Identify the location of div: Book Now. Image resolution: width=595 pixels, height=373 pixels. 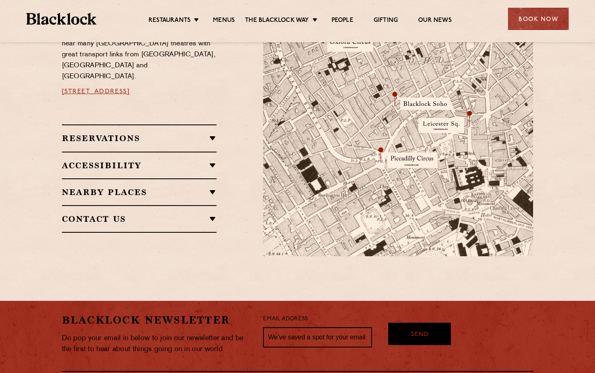
(539, 19).